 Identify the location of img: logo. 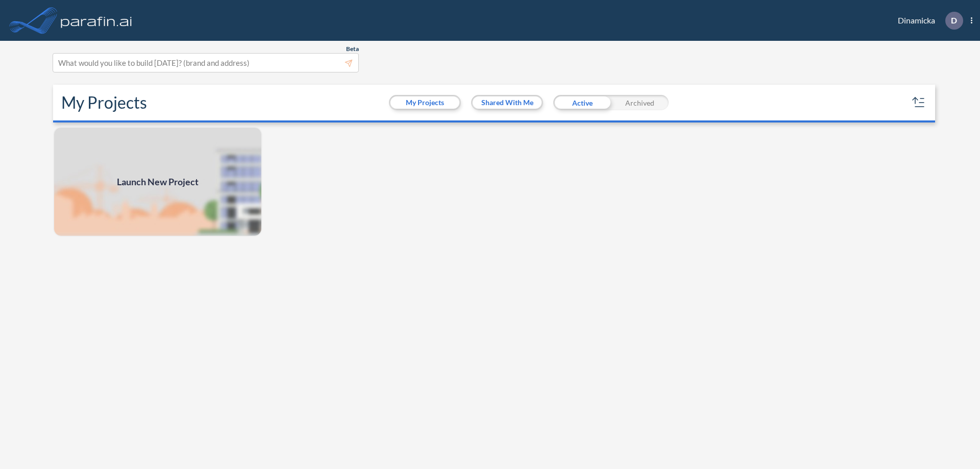
(96, 21).